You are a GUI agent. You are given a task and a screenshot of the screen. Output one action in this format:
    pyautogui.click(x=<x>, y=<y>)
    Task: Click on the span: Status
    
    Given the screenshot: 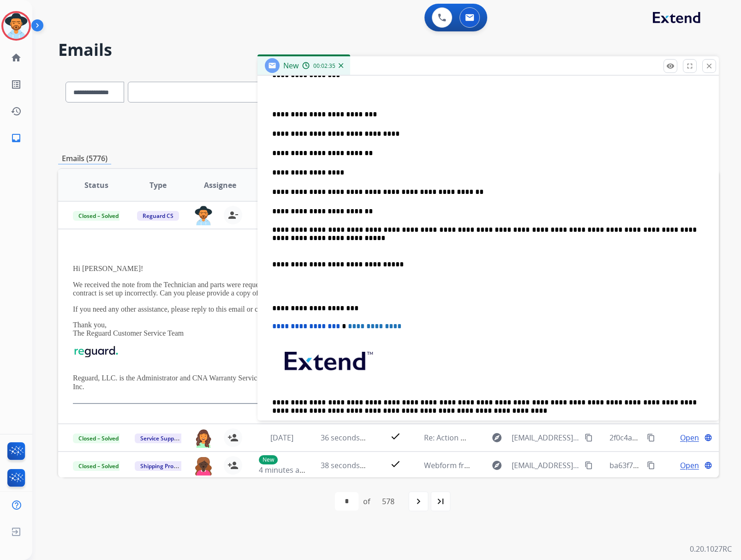 What is the action you would take?
    pyautogui.click(x=96, y=185)
    